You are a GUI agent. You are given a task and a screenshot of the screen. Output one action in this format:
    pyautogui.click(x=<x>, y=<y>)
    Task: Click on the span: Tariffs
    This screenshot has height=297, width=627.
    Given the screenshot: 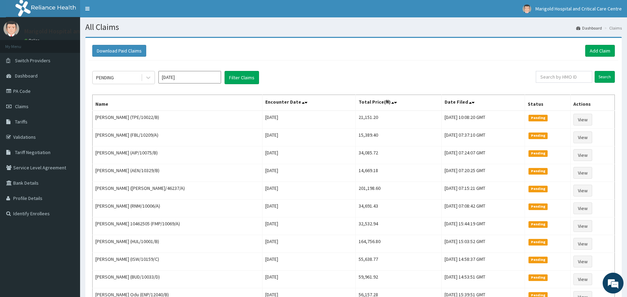 What is the action you would take?
    pyautogui.click(x=21, y=122)
    